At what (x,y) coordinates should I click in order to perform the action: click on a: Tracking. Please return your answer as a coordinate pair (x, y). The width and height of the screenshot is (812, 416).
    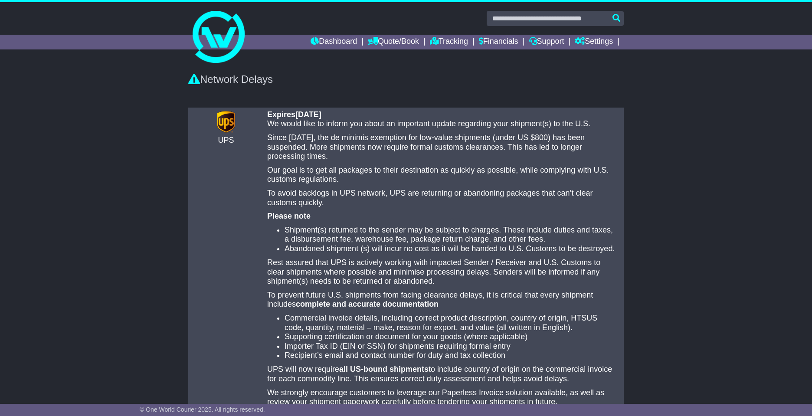
    Looking at the image, I should click on (449, 42).